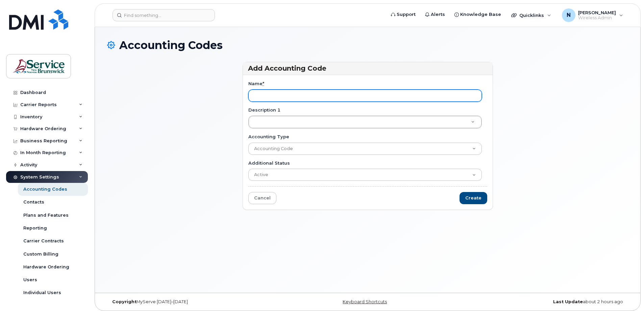 Image resolution: width=644 pixels, height=311 pixels. Describe the element at coordinates (269, 163) in the screenshot. I see `label: Additional Status` at that location.